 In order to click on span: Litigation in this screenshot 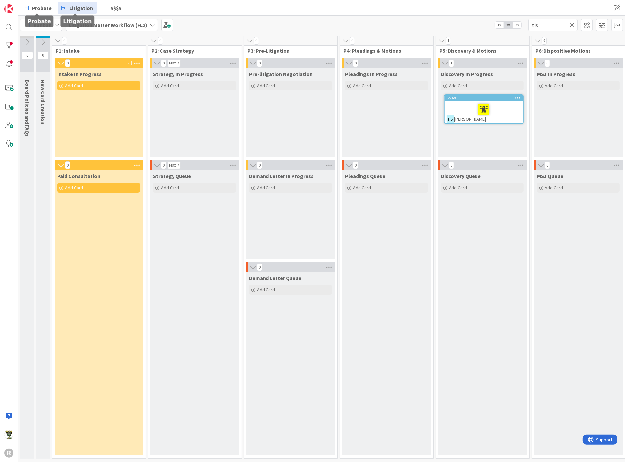, I will do `click(81, 8)`.